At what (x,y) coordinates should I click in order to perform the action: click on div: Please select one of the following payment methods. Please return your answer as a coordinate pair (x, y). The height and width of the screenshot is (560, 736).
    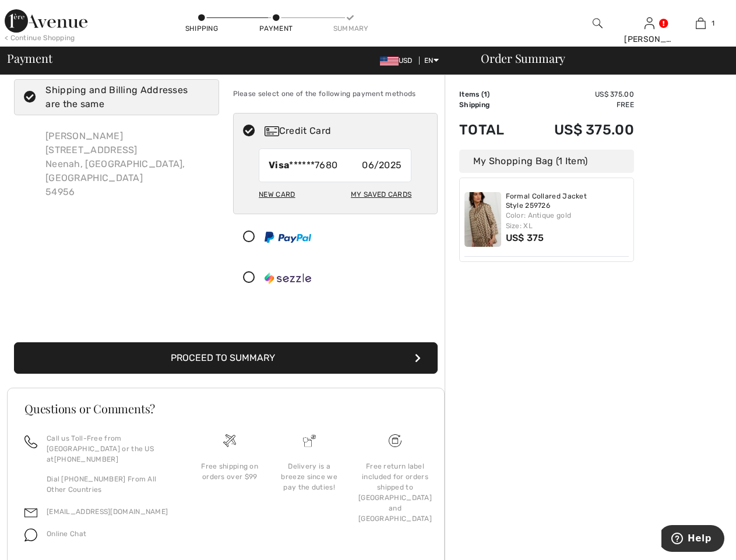
    Looking at the image, I should click on (335, 94).